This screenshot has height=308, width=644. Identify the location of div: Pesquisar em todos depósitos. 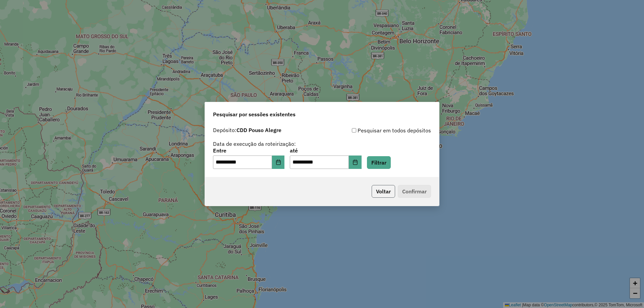
(376, 131).